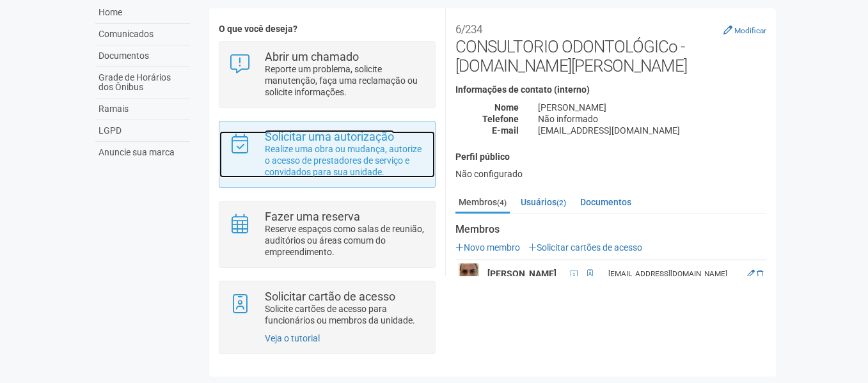  Describe the element at coordinates (750, 30) in the screenshot. I see `small: Modificar` at that location.